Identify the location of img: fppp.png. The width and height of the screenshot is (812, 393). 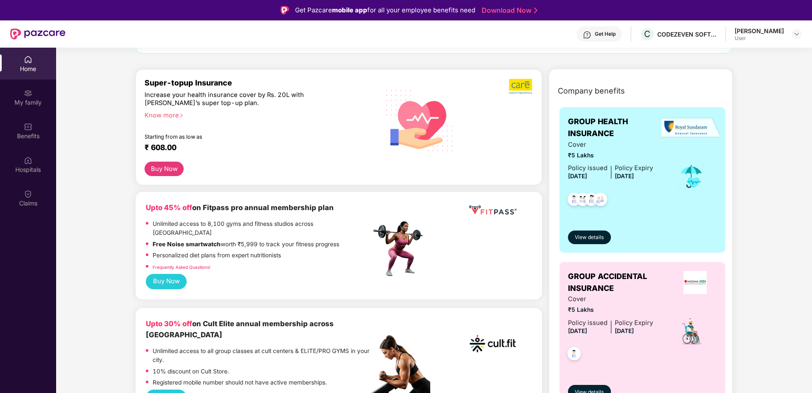
(493, 210).